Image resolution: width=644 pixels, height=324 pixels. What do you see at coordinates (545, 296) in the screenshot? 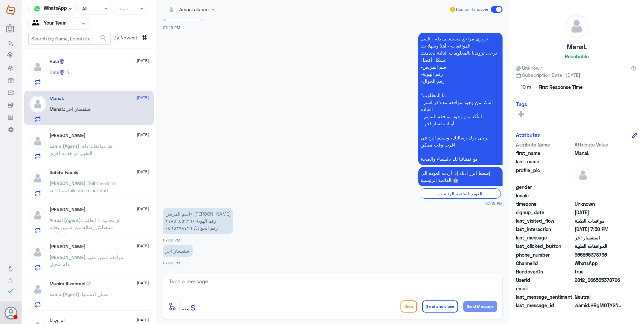
I see `span: last_message_sentiment` at bounding box center [545, 296].